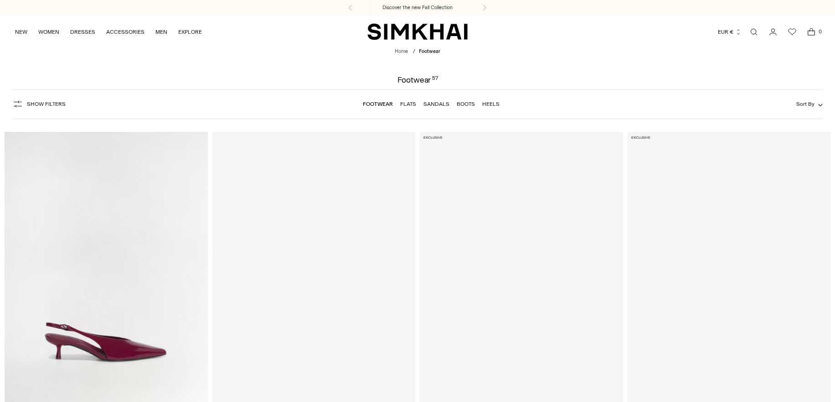  I want to click on a: NEW, so click(21, 32).